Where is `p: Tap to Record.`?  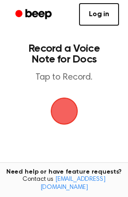 p: Tap to Record. is located at coordinates (64, 78).